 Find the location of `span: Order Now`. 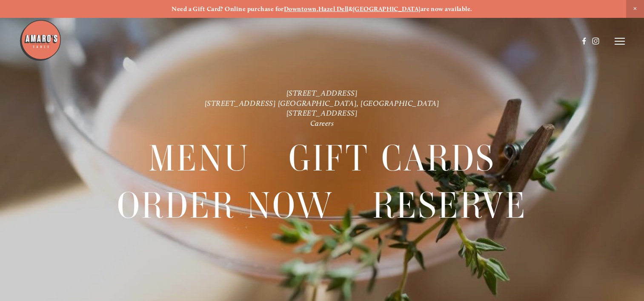

span: Order Now is located at coordinates (225, 205).